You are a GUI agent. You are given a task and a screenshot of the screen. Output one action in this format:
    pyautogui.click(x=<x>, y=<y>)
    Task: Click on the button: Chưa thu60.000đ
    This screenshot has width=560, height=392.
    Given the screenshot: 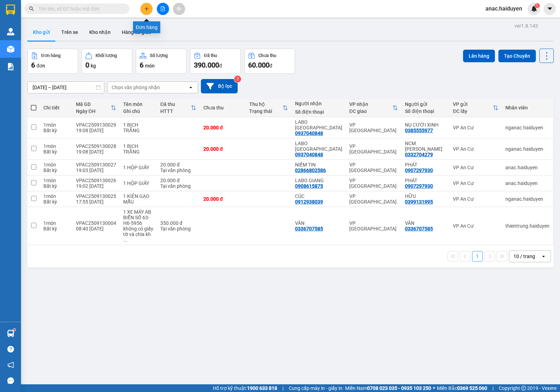 What is the action you would take?
    pyautogui.click(x=269, y=61)
    